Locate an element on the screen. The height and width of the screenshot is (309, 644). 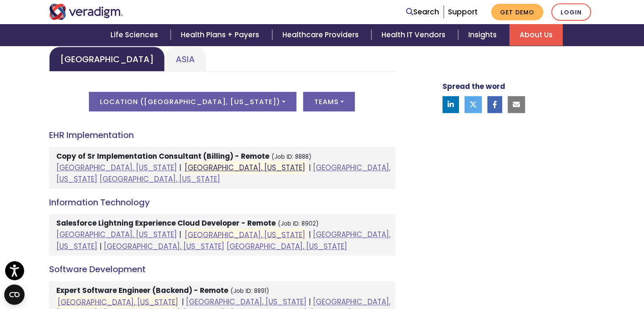
a: Login is located at coordinates (572, 12).